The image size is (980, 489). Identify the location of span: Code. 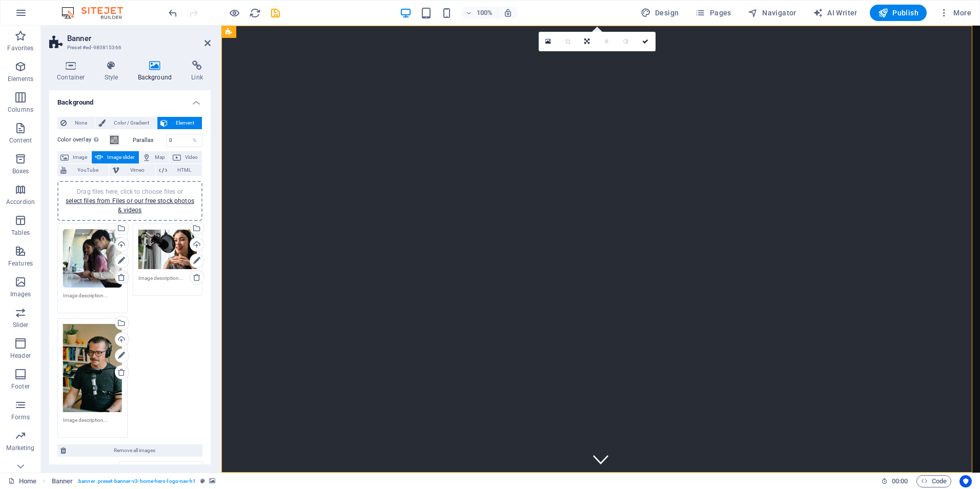
(934, 481).